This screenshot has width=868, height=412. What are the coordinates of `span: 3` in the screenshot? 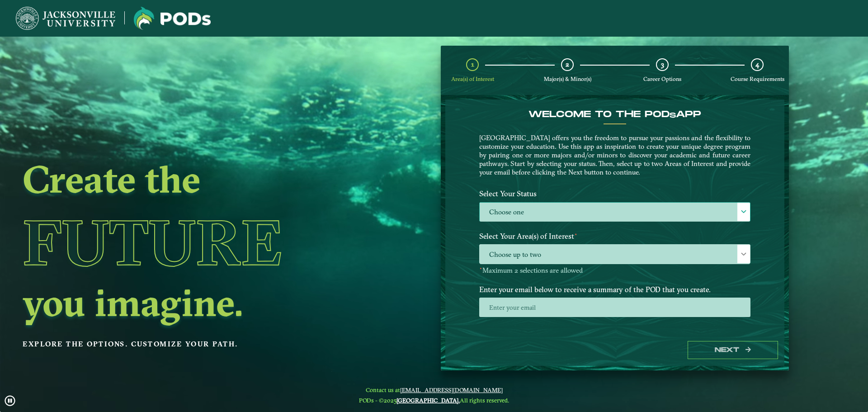 It's located at (663, 64).